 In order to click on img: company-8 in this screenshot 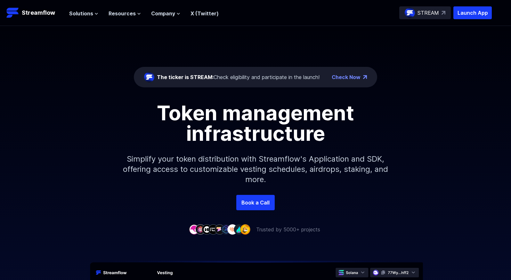, I will do `click(239, 229)`.